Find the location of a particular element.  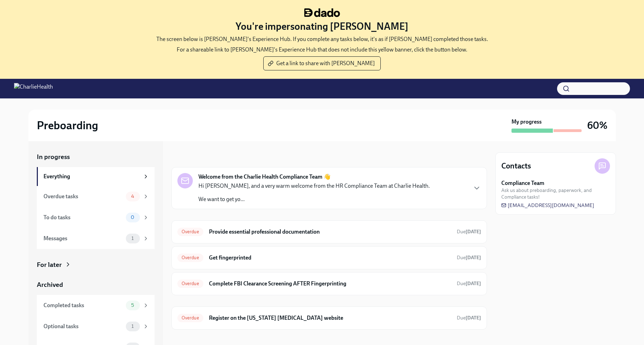

span: 4 is located at coordinates (132, 196).